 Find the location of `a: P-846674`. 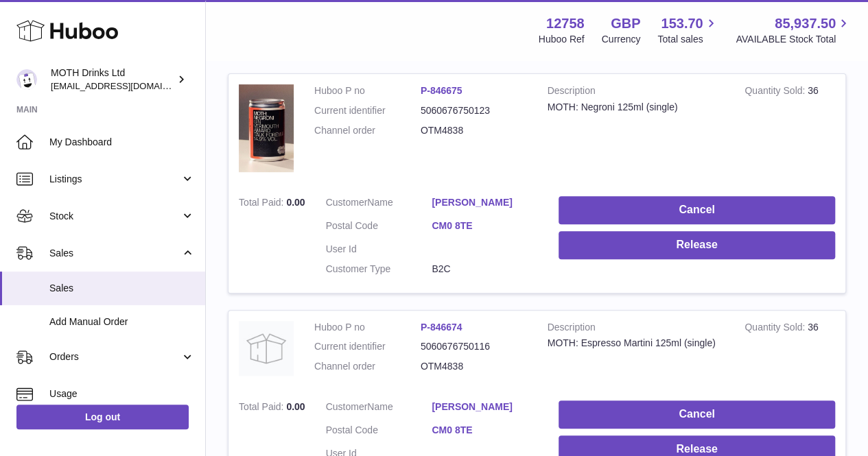

a: P-846674 is located at coordinates (441, 327).